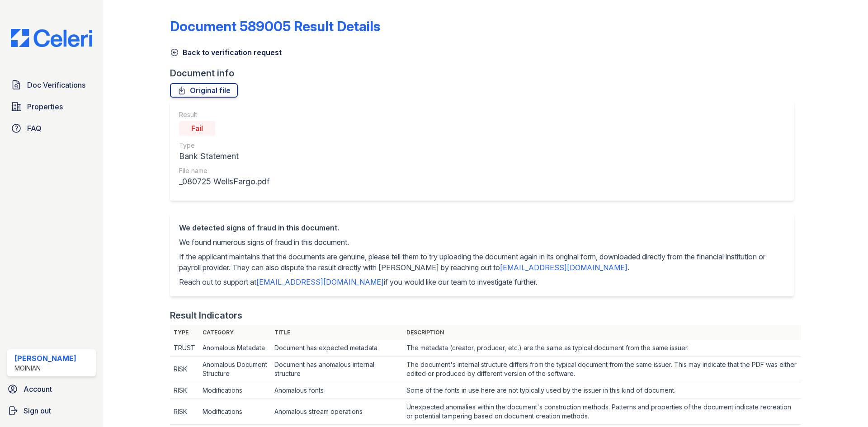 The height and width of the screenshot is (427, 868). What do you see at coordinates (224, 156) in the screenshot?
I see `div: Bank Statement` at bounding box center [224, 156].